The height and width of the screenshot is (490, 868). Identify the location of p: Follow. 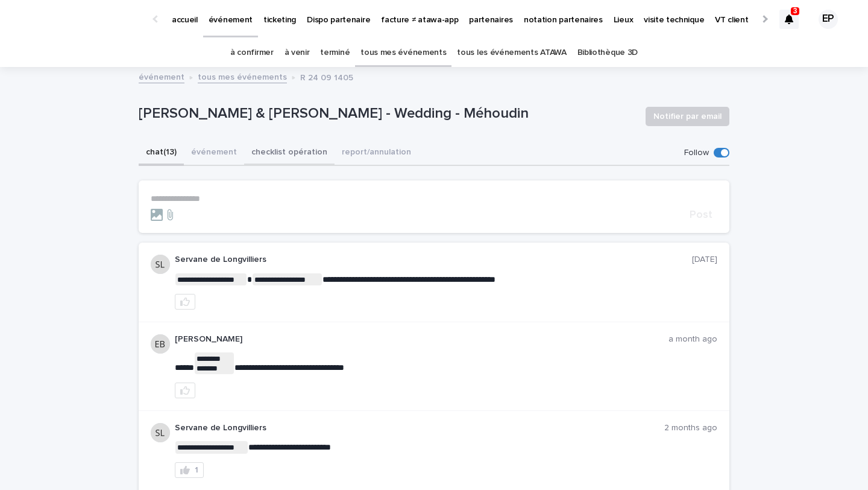
(697, 152).